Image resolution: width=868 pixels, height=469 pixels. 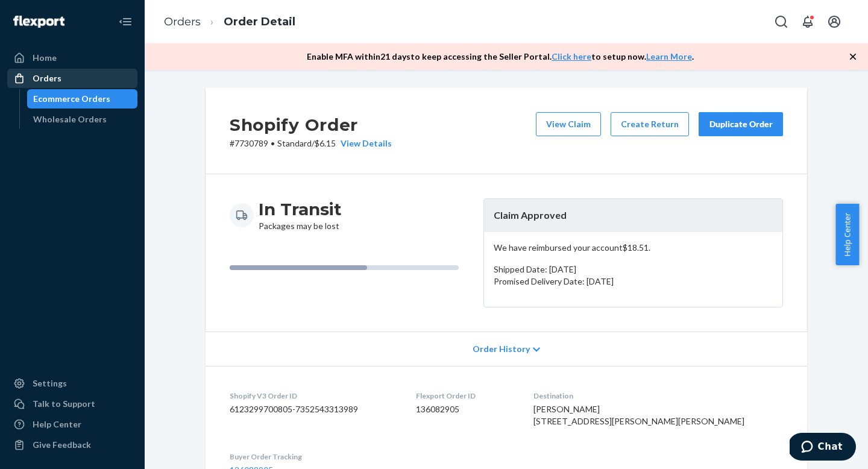 I want to click on dt: Destination, so click(x=658, y=396).